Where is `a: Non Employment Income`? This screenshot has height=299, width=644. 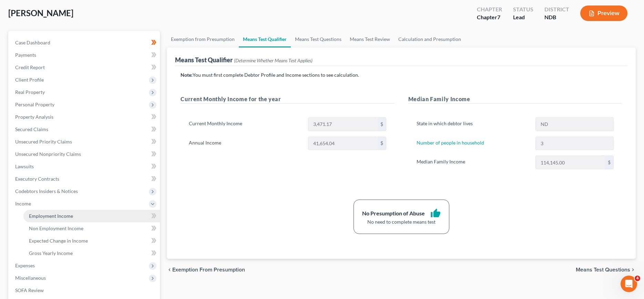
a: Non Employment Income is located at coordinates (92, 229).